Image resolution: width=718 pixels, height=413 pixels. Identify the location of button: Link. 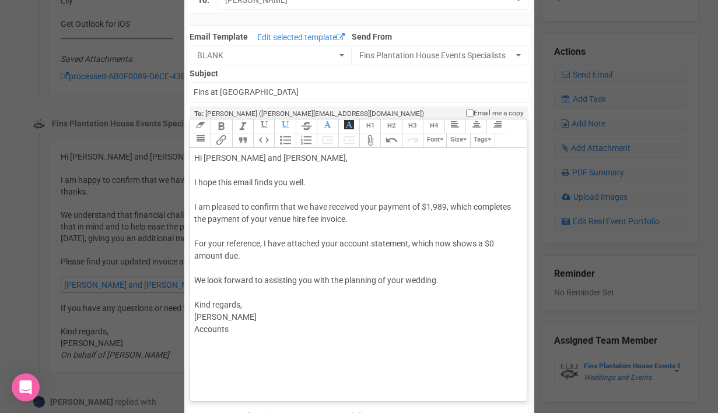
(221, 141).